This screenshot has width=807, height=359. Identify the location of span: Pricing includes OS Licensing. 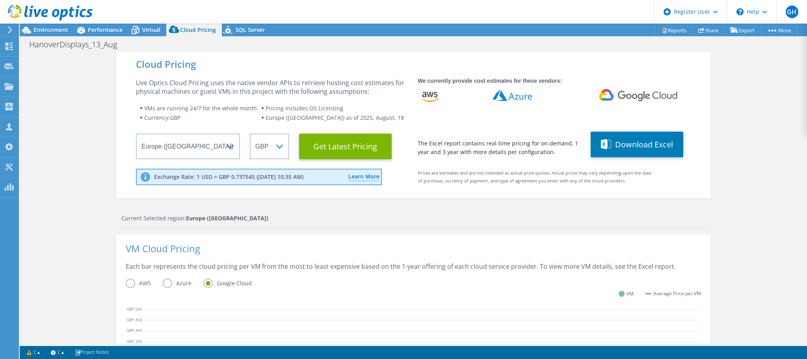
(304, 108).